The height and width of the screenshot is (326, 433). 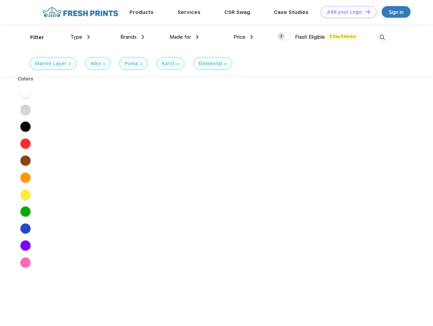 What do you see at coordinates (180, 37) in the screenshot?
I see `span: Made for` at bounding box center [180, 37].